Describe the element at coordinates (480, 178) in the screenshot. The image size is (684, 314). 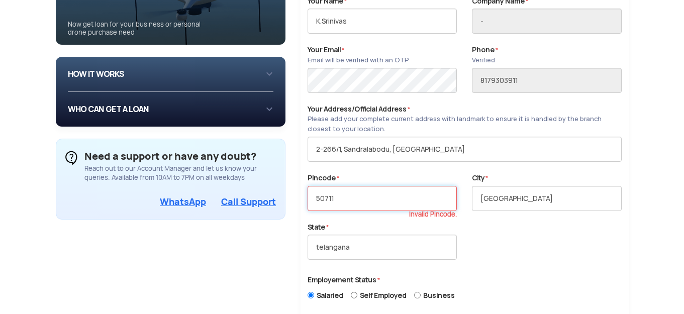
I see `label: City` at that location.